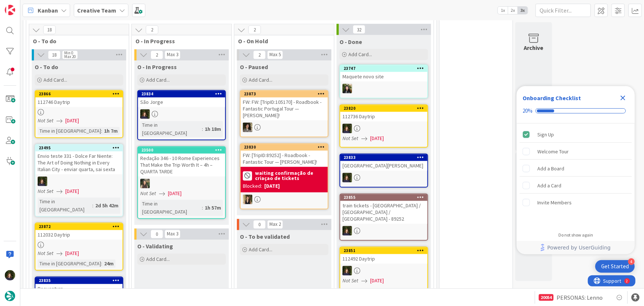 The width and height of the screenshot is (644, 306). Describe the element at coordinates (248, 128) in the screenshot. I see `img: MS` at that location.